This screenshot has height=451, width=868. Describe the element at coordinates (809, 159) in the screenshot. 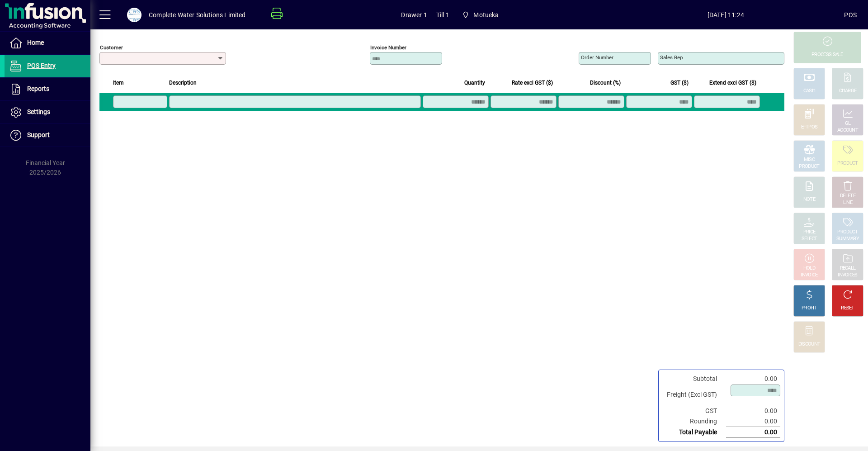

I see `div: MISC` at that location.